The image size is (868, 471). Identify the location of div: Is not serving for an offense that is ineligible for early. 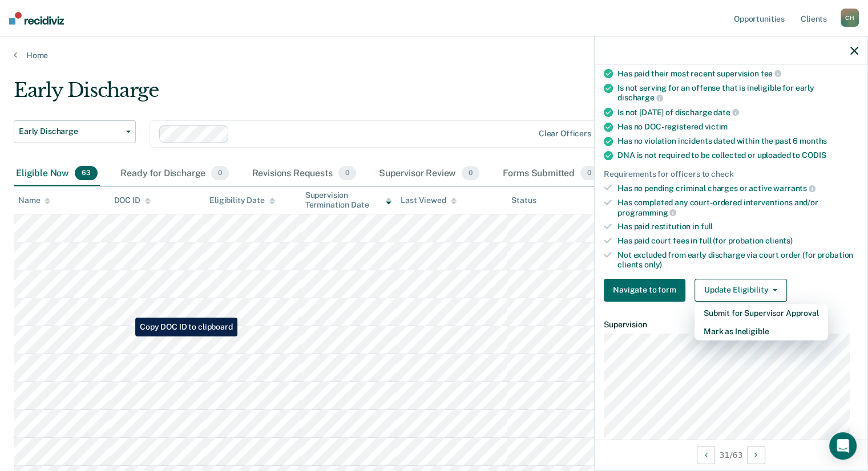
(738, 93).